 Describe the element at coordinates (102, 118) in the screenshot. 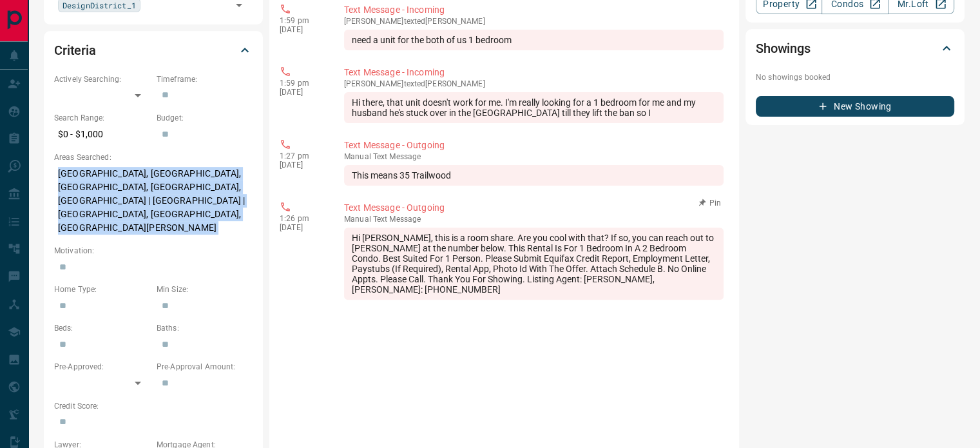

I see `p: Search Range:` at that location.